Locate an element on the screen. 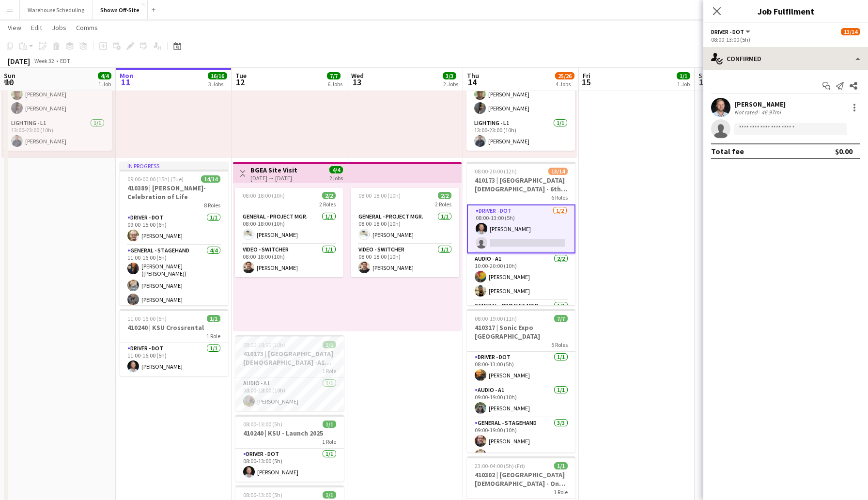 The image size is (868, 500). span: Mon is located at coordinates (126, 76).